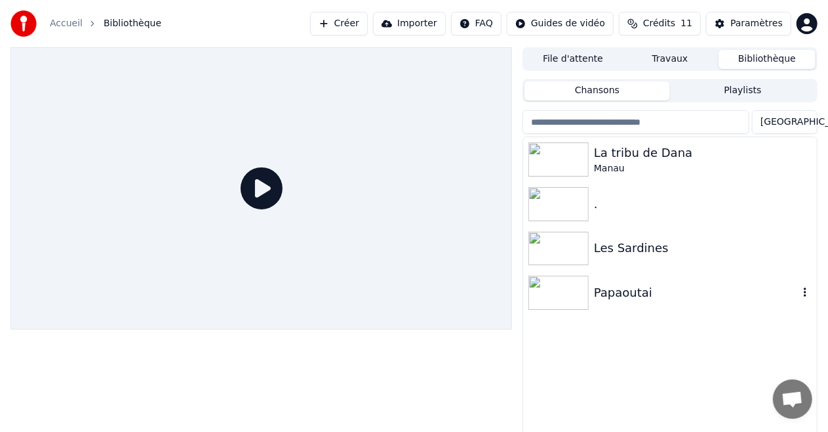 This screenshot has height=432, width=828. I want to click on a: Accueil, so click(66, 24).